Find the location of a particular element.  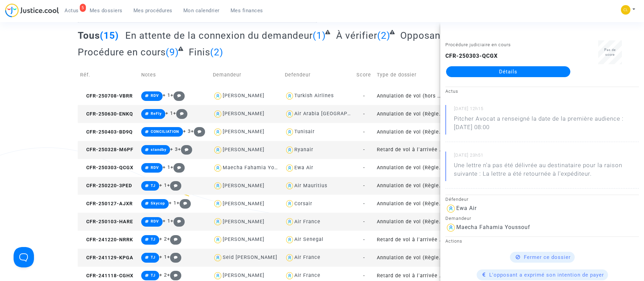

img: jc-logo.svg is located at coordinates (32, 10).